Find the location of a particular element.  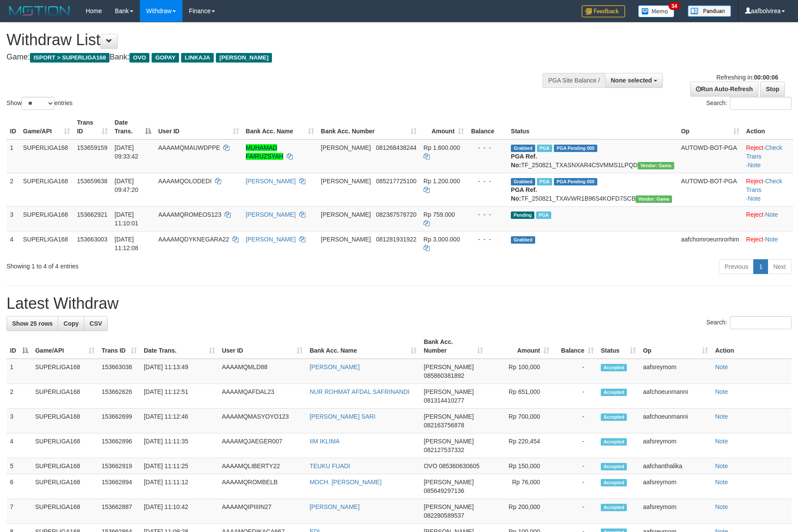

td: Rp 76,000 is located at coordinates (519, 486).